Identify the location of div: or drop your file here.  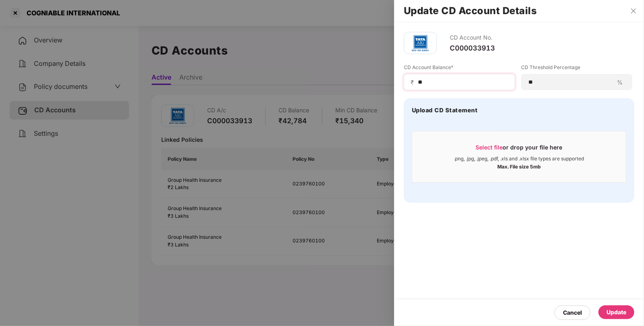
(519, 149).